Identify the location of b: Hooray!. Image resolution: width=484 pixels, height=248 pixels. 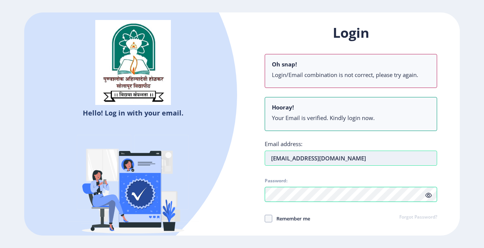
(283, 107).